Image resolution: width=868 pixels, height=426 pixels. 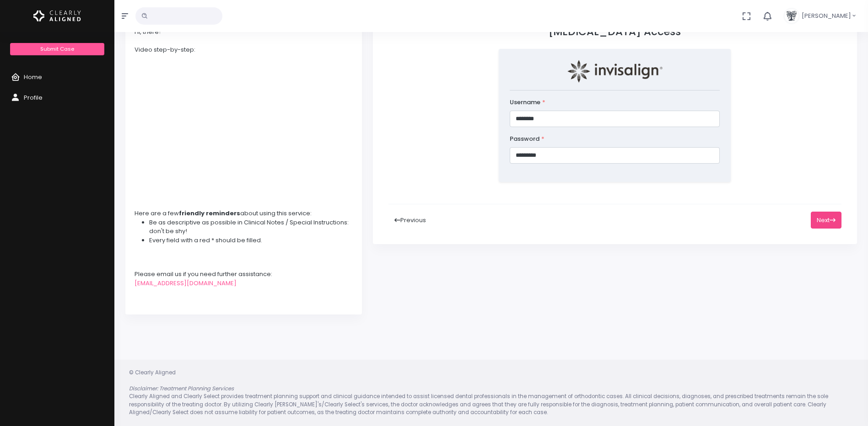 What do you see at coordinates (57, 49) in the screenshot?
I see `a: Submit Case` at bounding box center [57, 49].